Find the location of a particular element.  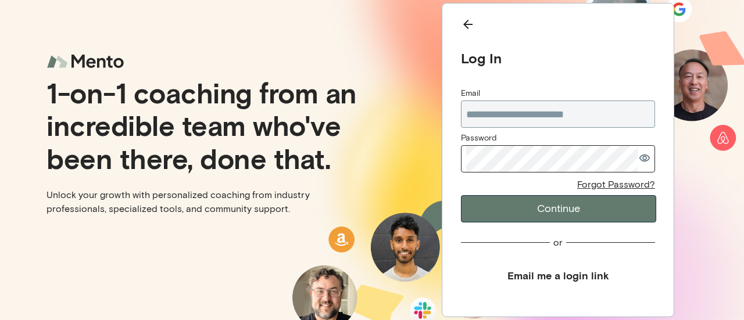

p: Unlock your growth with personalized coaching from industry professionals, specialized tools, and... is located at coordinates (205, 202).